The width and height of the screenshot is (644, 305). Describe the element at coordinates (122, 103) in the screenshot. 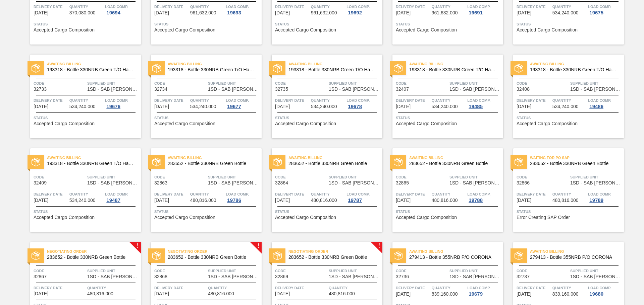

I see `a: Load Comp.19676` at that location.